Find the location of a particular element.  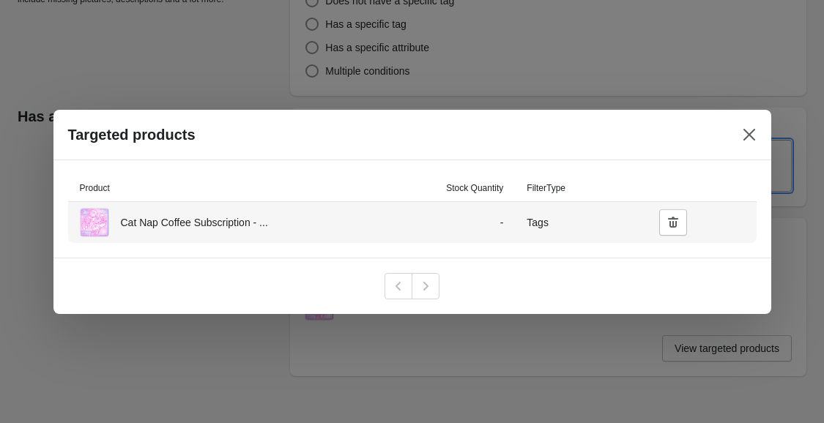

button: Close is located at coordinates (749, 135).